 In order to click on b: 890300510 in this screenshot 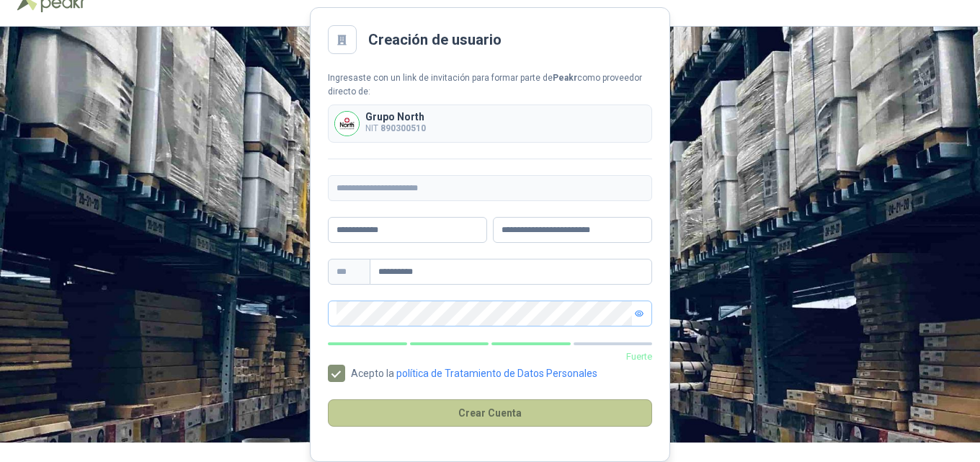, I will do `click(402, 128)`.